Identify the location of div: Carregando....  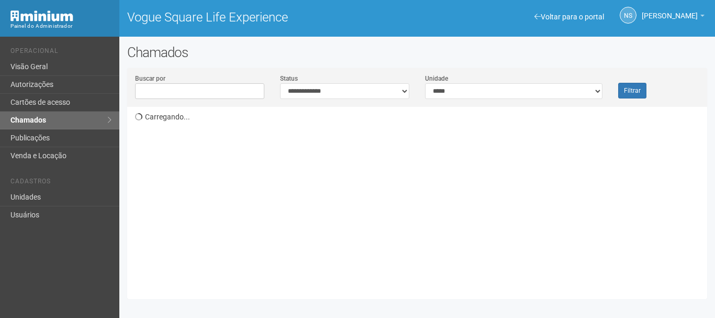
(421, 199).